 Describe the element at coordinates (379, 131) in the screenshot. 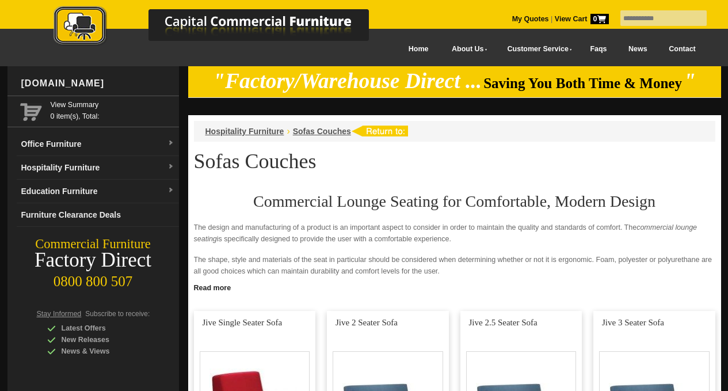

I see `img: return to` at that location.